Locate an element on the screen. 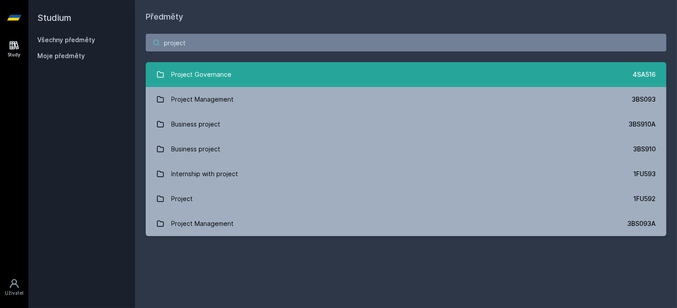  a: Project Management 3BS093A is located at coordinates (406, 224).